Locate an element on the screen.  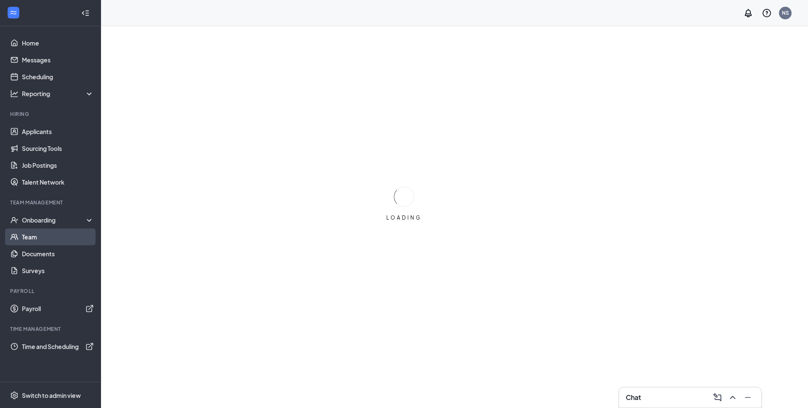
a: Team is located at coordinates (58, 237).